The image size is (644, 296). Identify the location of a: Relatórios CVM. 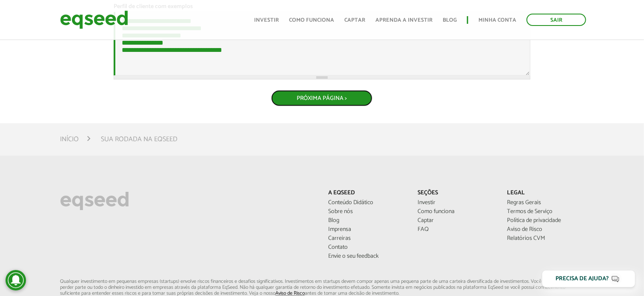
(546, 239).